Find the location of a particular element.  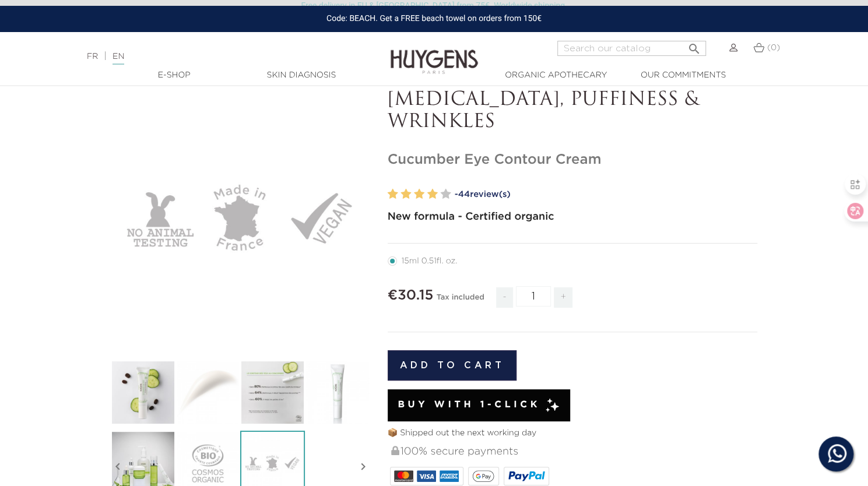

img: AMEX is located at coordinates (448, 476).